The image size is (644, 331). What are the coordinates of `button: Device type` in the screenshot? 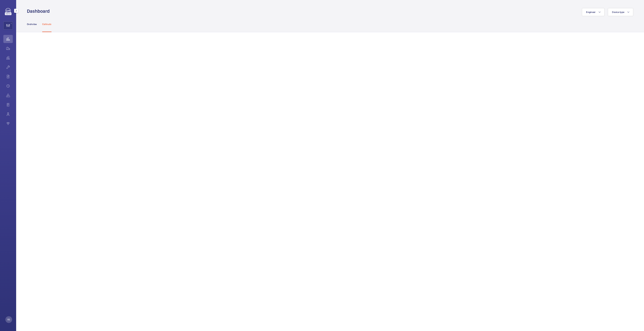 It's located at (621, 12).